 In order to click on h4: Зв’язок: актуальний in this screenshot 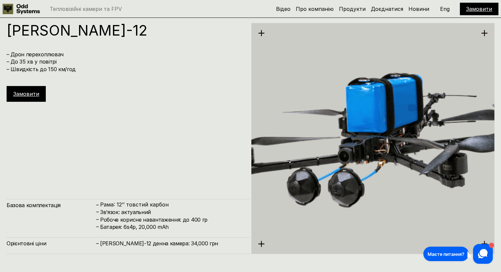, I will do `click(172, 212)`.